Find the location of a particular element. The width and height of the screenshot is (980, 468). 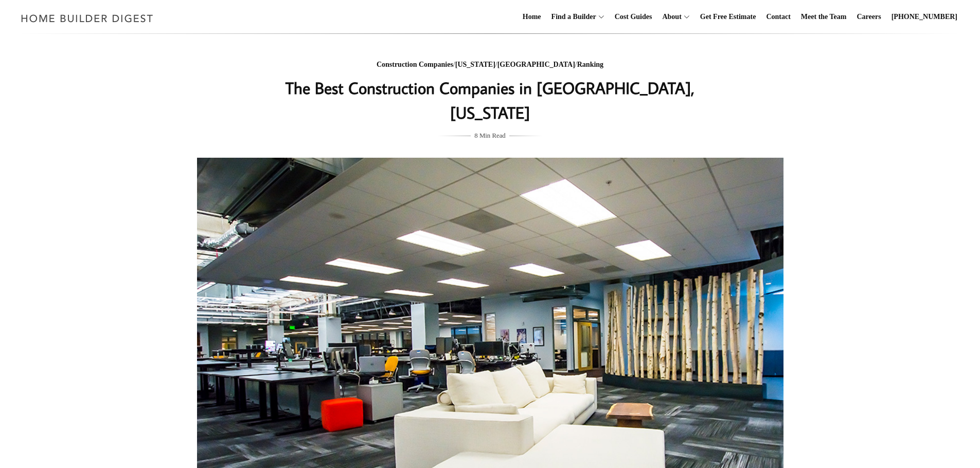

a: Careers is located at coordinates (868, 17).